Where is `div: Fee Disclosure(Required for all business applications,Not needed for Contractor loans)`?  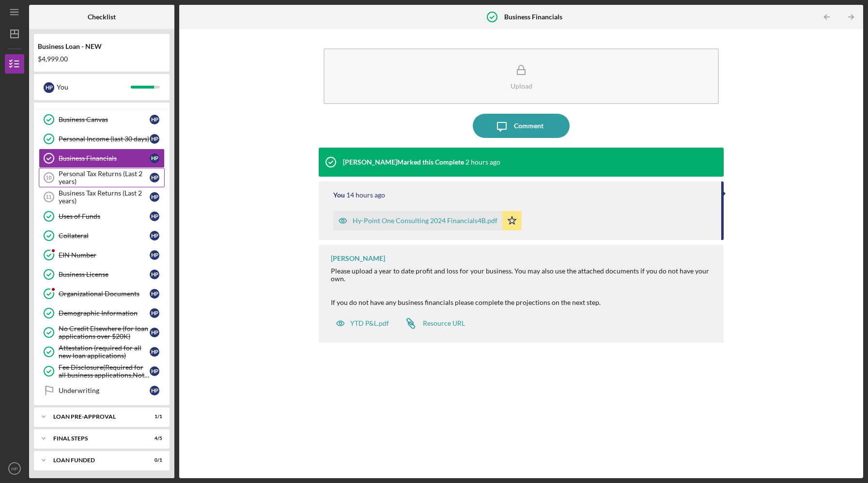
div: Fee Disclosure(Required for all business applications,Not needed for Contractor loans) is located at coordinates (104, 371).